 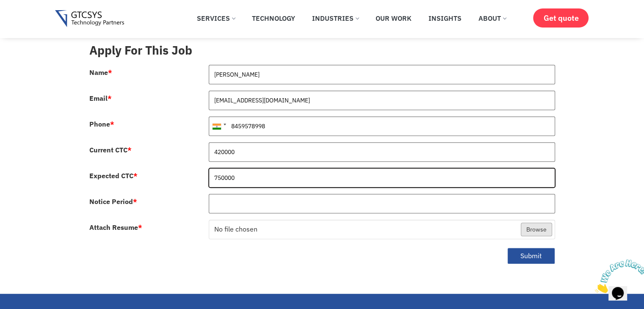 I want to click on a: Our Work, so click(x=393, y=18).